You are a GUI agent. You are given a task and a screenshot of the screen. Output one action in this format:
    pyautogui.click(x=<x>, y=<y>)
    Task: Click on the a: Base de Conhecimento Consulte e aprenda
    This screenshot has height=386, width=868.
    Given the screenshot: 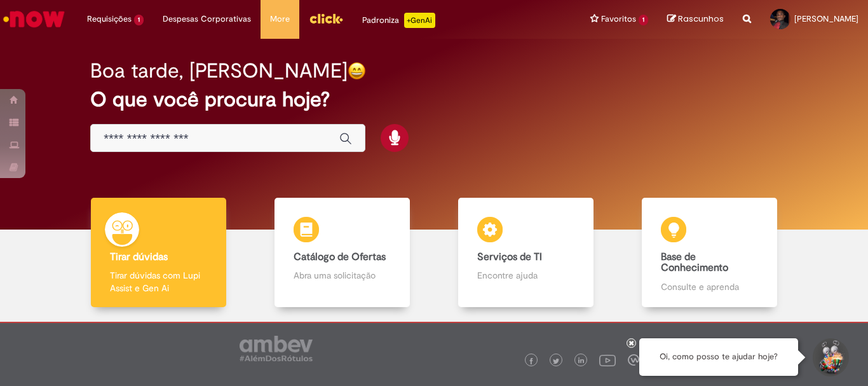 What is the action you would take?
    pyautogui.click(x=709, y=252)
    